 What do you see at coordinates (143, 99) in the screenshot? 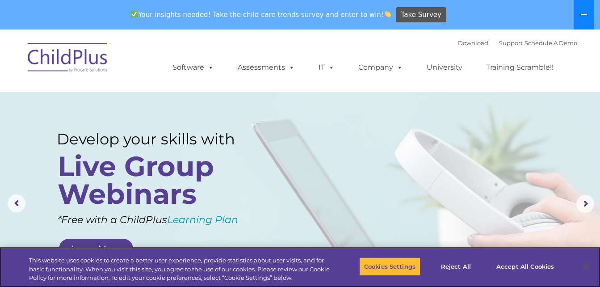
I see `span: Phone number` at bounding box center [143, 99].